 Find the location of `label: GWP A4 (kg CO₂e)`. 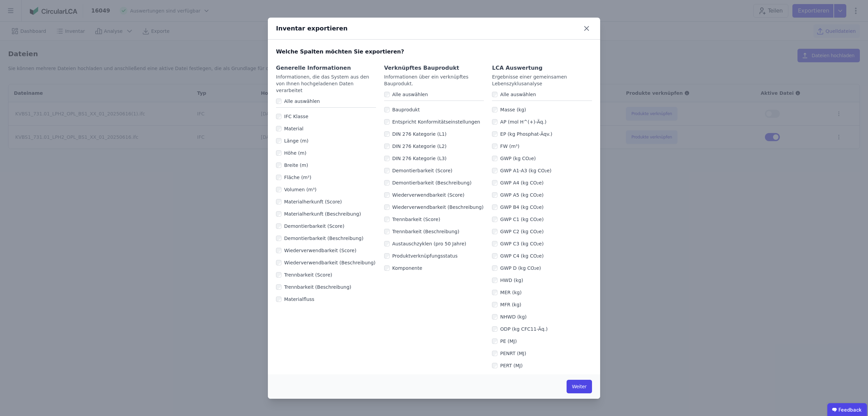

label: GWP A4 (kg CO₂e) is located at coordinates (520, 183).